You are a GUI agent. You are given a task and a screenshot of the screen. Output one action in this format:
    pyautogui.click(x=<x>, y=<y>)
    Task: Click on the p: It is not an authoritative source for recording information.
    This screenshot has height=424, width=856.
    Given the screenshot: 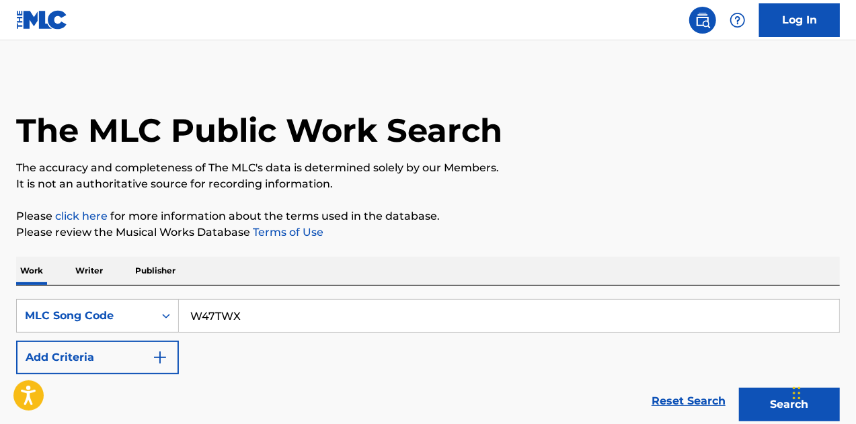 What is the action you would take?
    pyautogui.click(x=428, y=184)
    